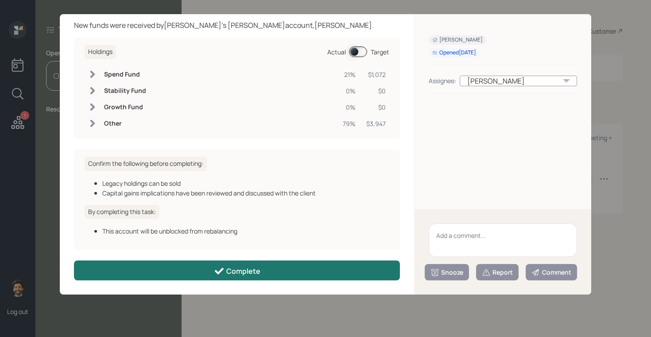 The image size is (651, 337). What do you see at coordinates (237, 271) in the screenshot?
I see `button: Complete` at bounding box center [237, 271].